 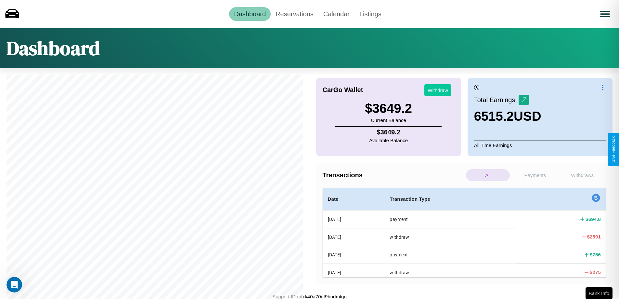 I want to click on a: Calendar, so click(x=336, y=14).